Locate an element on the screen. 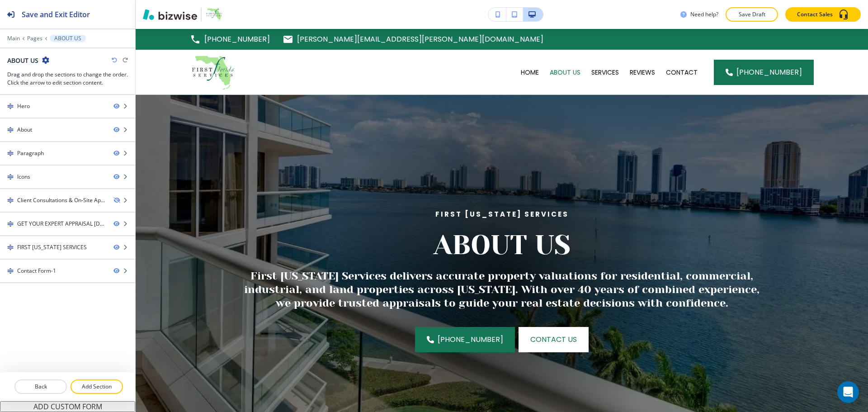 This screenshot has height=412, width=868. p: REVIEWS is located at coordinates (642, 72).